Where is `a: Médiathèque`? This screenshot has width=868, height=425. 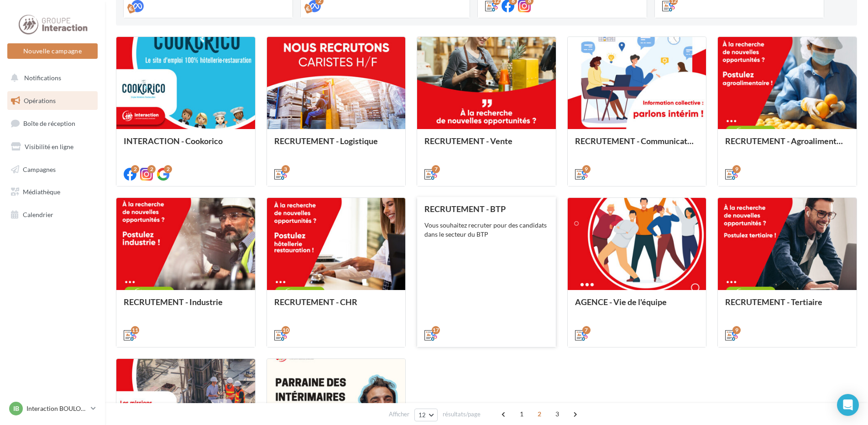 a: Médiathèque is located at coordinates (53, 192).